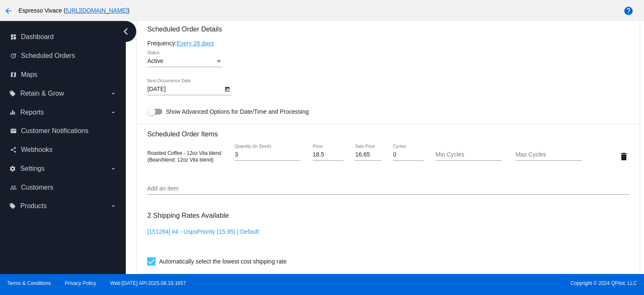 Image resolution: width=644 pixels, height=295 pixels. Describe the element at coordinates (388, 43) in the screenshot. I see `div: Frequency:` at that location.